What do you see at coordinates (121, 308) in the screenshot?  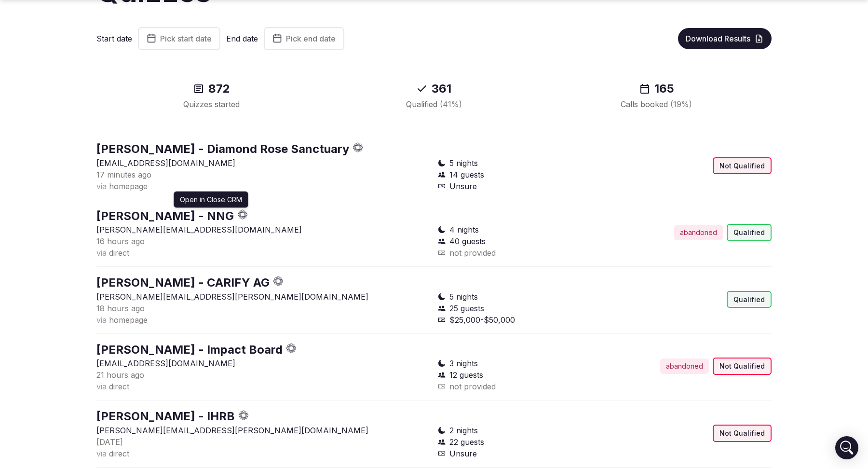 I see `span: 18 hours ago` at bounding box center [121, 308].